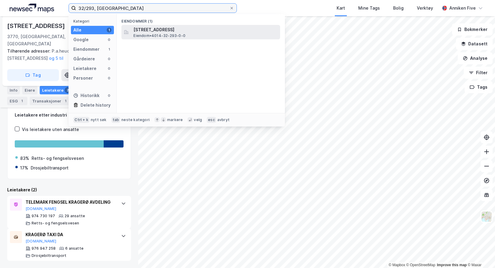 The height and width of the screenshot is (268, 495). Describe the element at coordinates (472, 29) in the screenshot. I see `button: Bokmerker` at that location.